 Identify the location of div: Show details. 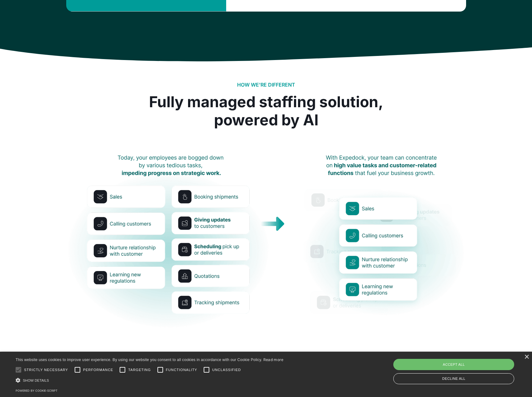
(149, 380).